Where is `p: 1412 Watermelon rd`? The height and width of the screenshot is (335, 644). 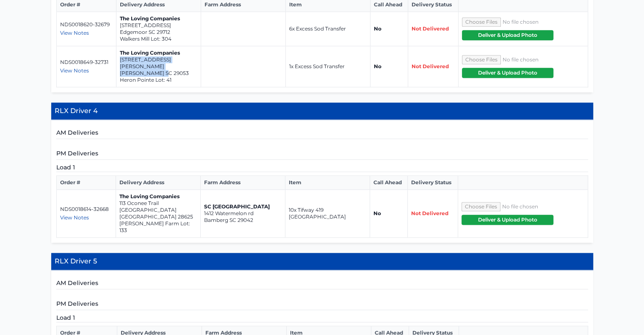
p: 1412 Watermelon rd is located at coordinates (243, 213).